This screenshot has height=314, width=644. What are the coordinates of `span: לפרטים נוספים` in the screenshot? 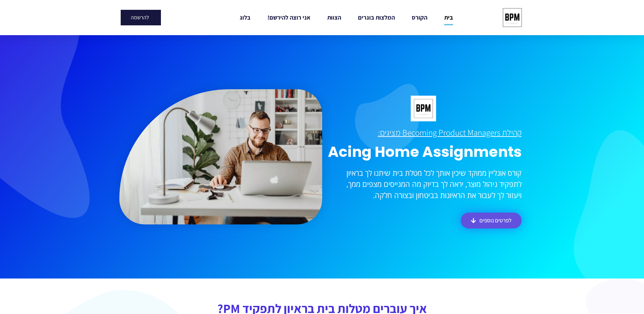 It's located at (495, 220).